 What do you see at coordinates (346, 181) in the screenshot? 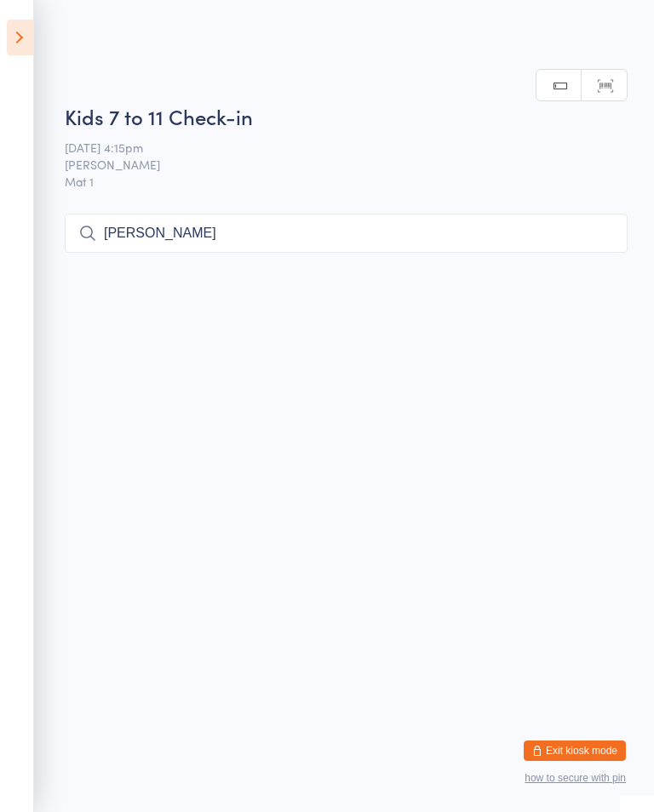
I see `span: Mat 1` at bounding box center [346, 181].